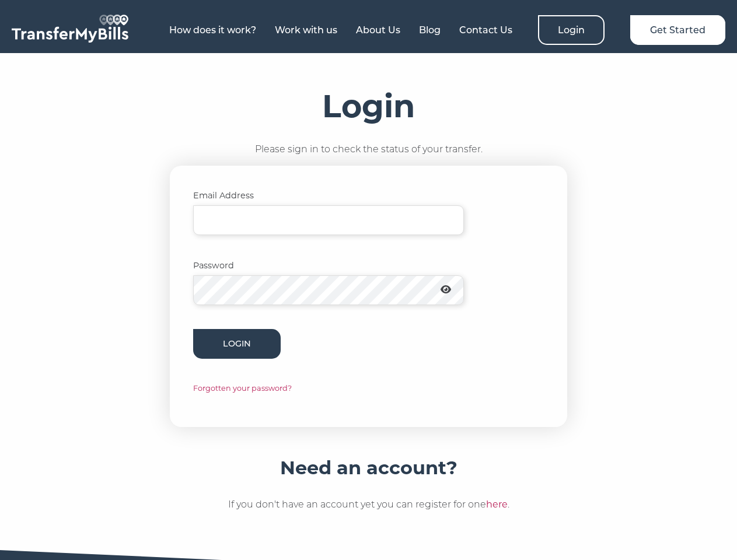 Image resolution: width=737 pixels, height=560 pixels. Describe the element at coordinates (242, 388) in the screenshot. I see `a: Forgotten your password?` at that location.